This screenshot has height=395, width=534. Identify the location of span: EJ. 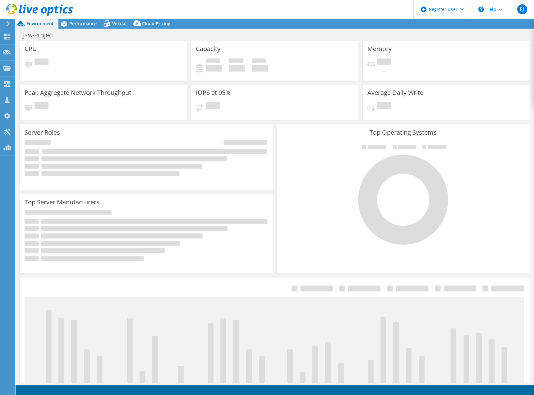
(522, 9).